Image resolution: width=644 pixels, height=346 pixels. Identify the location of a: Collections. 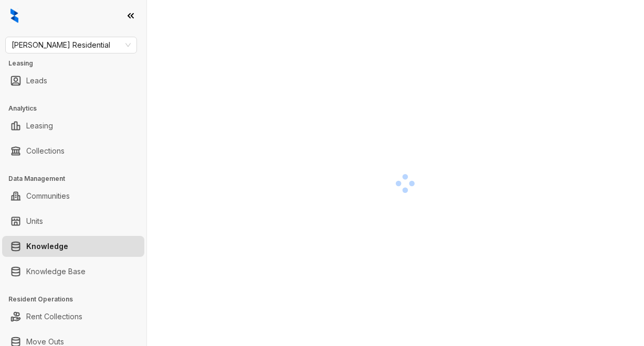
(45, 151).